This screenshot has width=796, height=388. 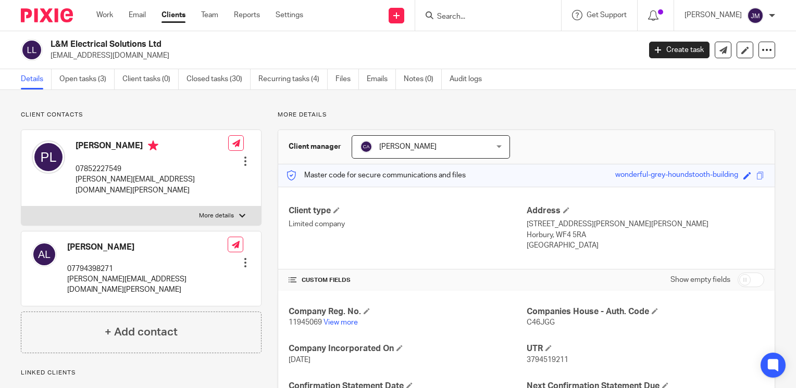 What do you see at coordinates (141, 373) in the screenshot?
I see `p: Linked clients` at bounding box center [141, 373].